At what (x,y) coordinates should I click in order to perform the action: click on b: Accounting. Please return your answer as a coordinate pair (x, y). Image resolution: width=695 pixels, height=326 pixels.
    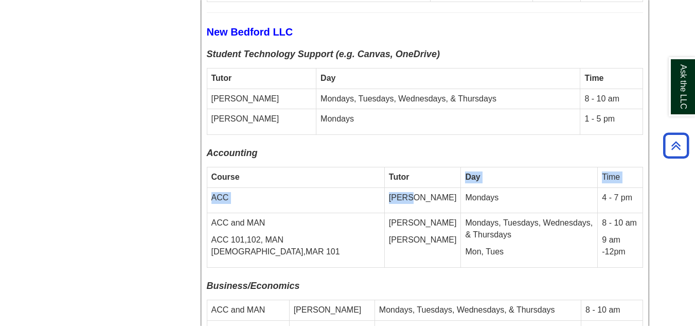
    Looking at the image, I should click on (232, 153).